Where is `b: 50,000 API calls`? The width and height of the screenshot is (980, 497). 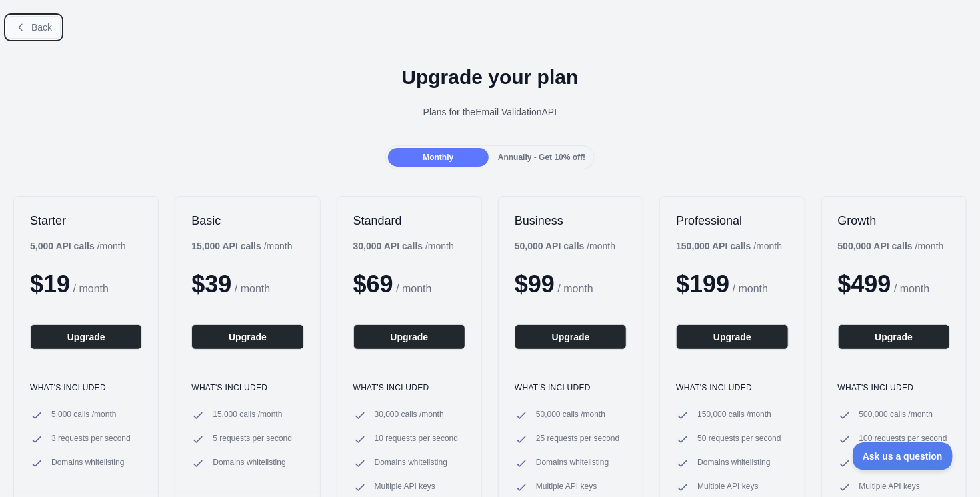
b: 50,000 API calls is located at coordinates (549, 246).